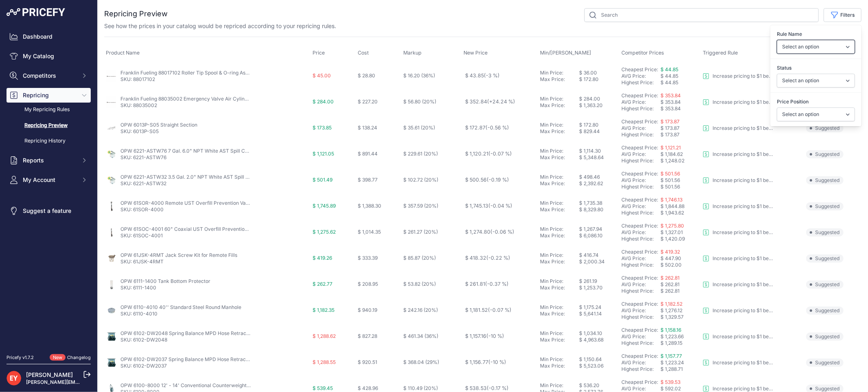 This screenshot has width=868, height=392. Describe the element at coordinates (671, 330) in the screenshot. I see `span: $ 1,158.16` at that location.